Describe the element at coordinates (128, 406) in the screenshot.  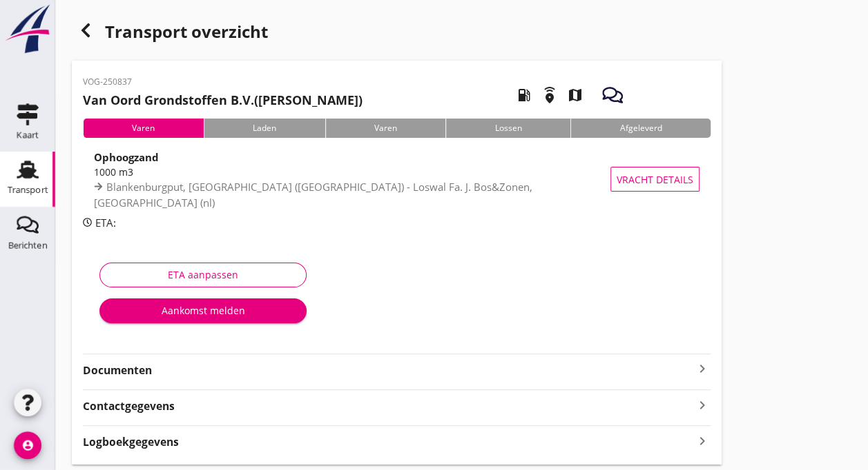
I see `strong: Contactgegevens` at that location.